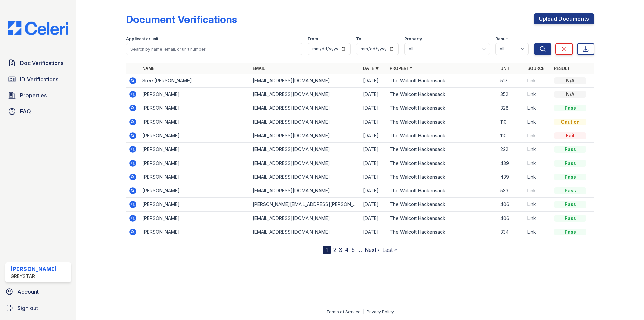 This screenshot has width=644, height=320. I want to click on a: Upload Documents, so click(564, 19).